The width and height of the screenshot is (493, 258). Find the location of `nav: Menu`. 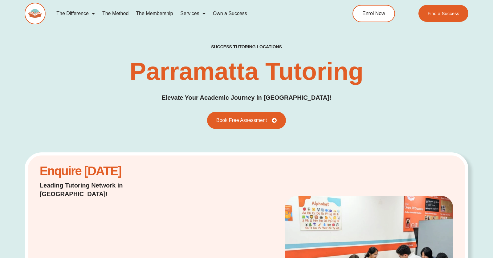

nav: Menu is located at coordinates (190, 14).